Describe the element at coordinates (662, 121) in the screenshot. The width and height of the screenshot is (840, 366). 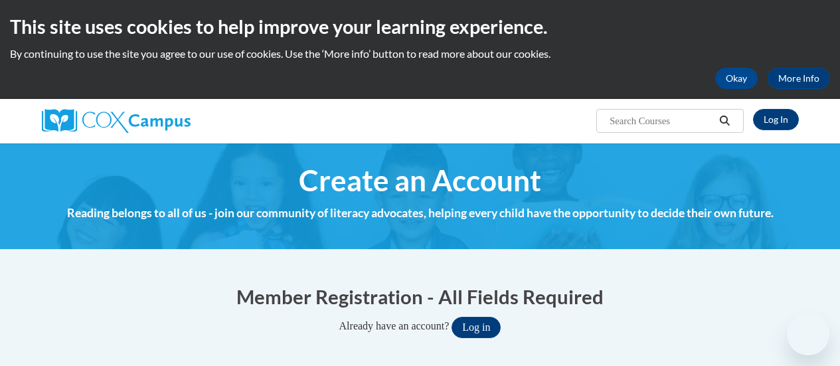
I see `input: Search Courses` at that location.